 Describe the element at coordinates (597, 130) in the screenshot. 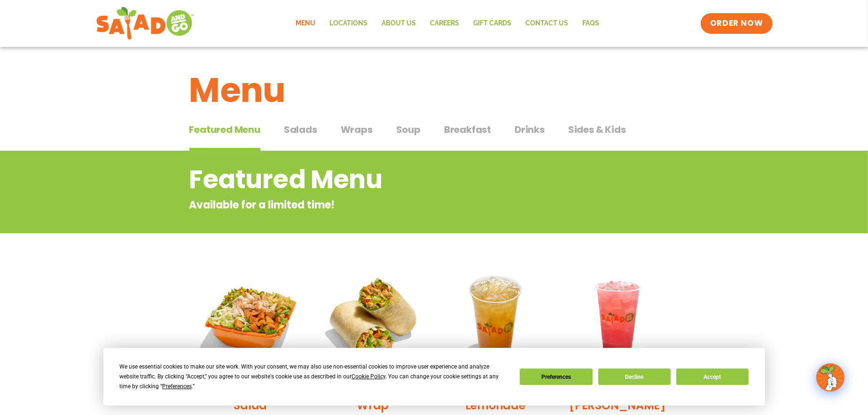

I see `span: Sides & Kids` at that location.